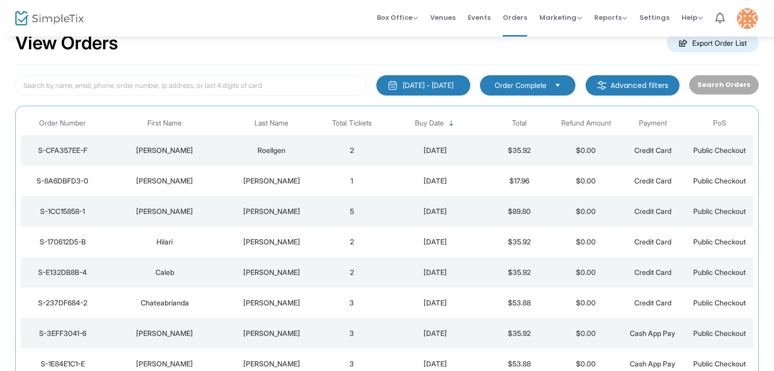 This screenshot has height=371, width=774. What do you see at coordinates (165, 303) in the screenshot?
I see `div: Chateabrianda` at bounding box center [165, 303].